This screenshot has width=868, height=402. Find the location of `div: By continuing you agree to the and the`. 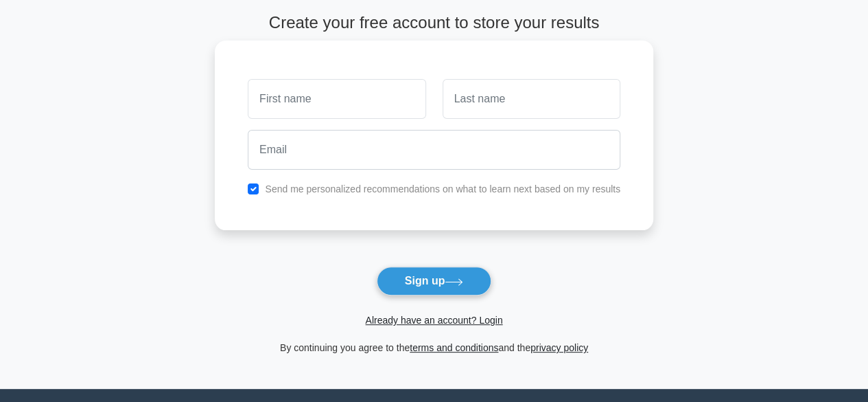

div: By continuing you agree to the and the is located at coordinates (434, 347).